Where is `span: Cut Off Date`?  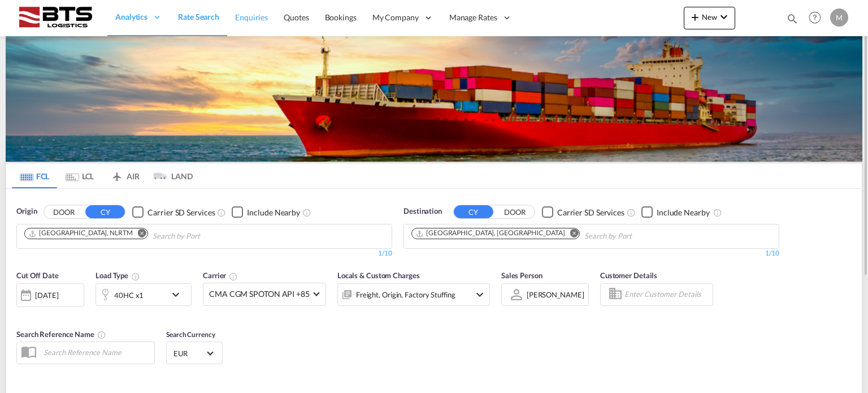 span: Cut Off Date is located at coordinates (38, 276).